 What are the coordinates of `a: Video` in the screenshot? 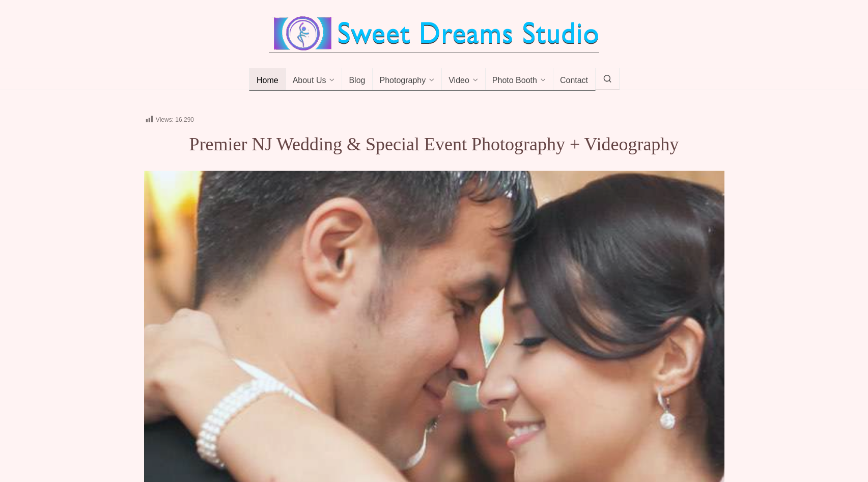 It's located at (463, 80).